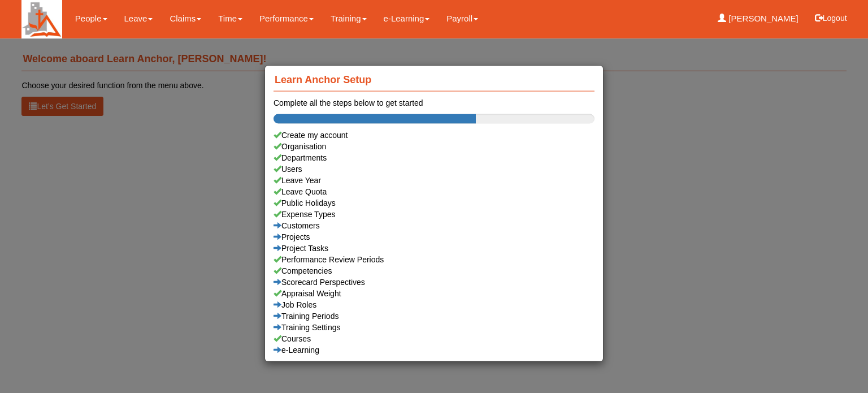 The height and width of the screenshot is (393, 868). I want to click on a: Project Tasks, so click(434, 248).